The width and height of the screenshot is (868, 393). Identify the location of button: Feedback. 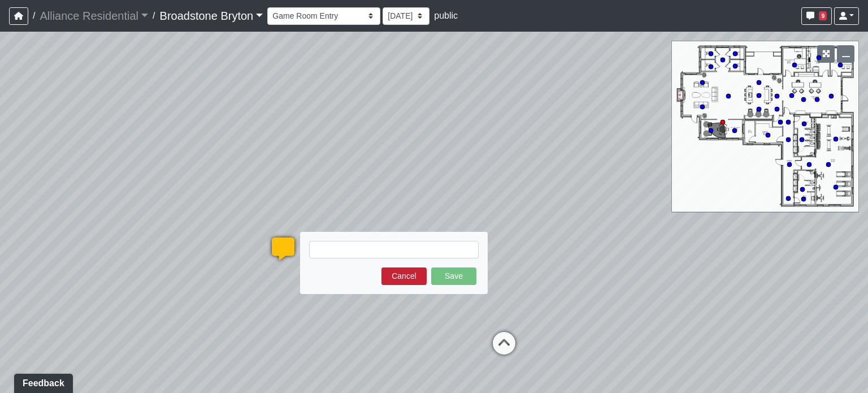
(35, 13).